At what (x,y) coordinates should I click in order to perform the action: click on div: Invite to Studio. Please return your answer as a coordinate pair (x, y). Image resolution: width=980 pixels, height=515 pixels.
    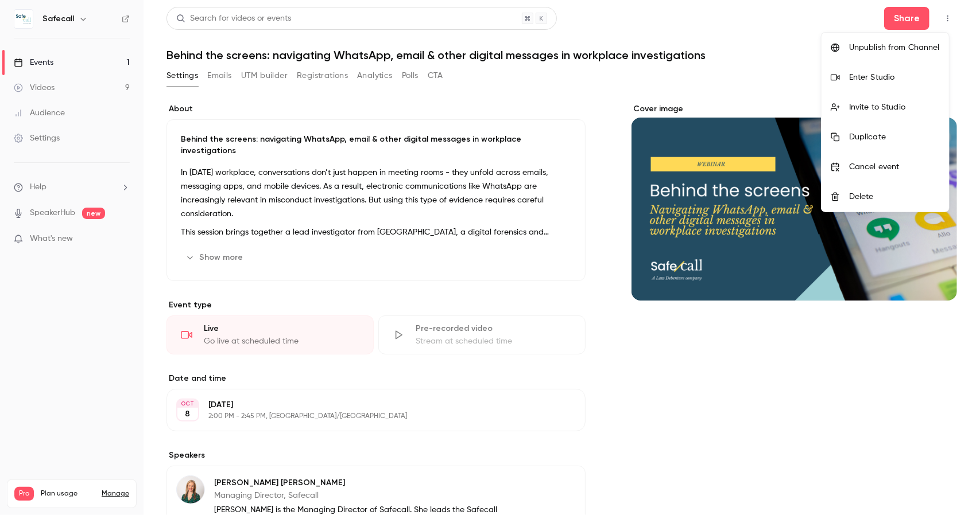
    Looking at the image, I should click on (894, 107).